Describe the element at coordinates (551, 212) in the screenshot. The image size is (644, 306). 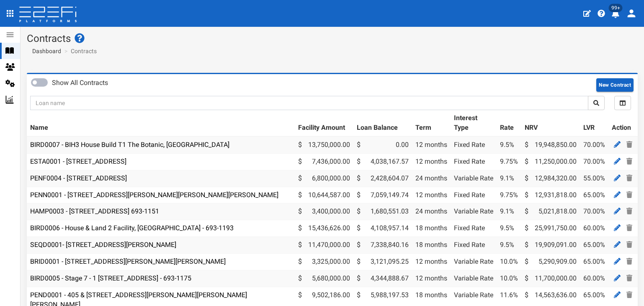
I see `td: 5,021,818.00` at that location.